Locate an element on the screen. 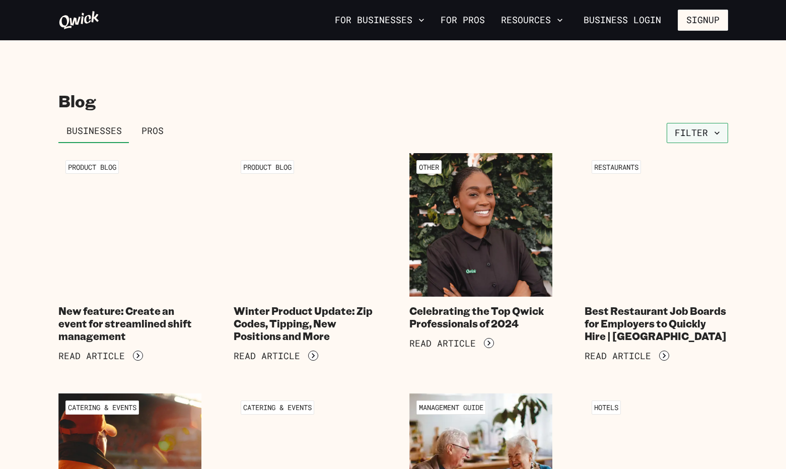  button: Filter is located at coordinates (697, 133).